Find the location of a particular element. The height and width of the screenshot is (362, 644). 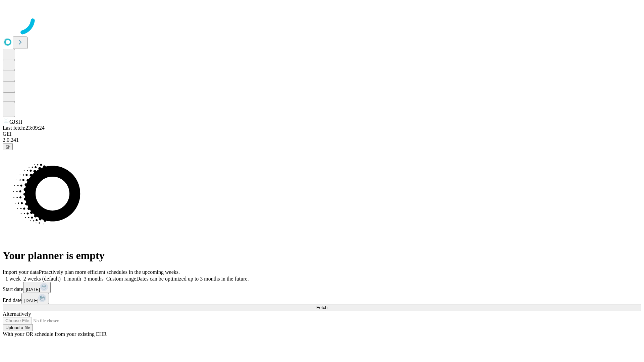

span: Alternatively is located at coordinates (17, 314).